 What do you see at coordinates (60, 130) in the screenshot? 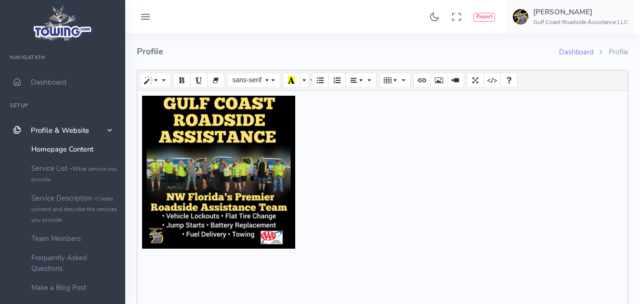
I see `span: Profile & Website` at bounding box center [60, 130].